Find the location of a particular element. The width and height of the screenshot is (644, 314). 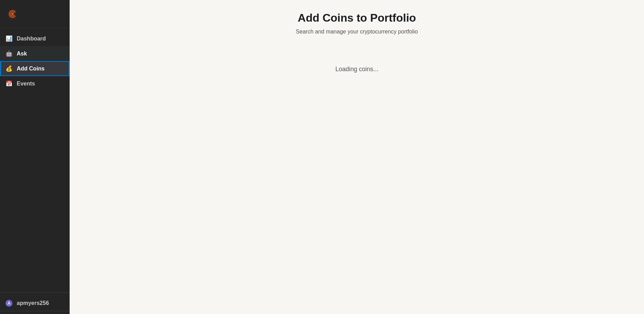

div: Loading coins... is located at coordinates (357, 69).